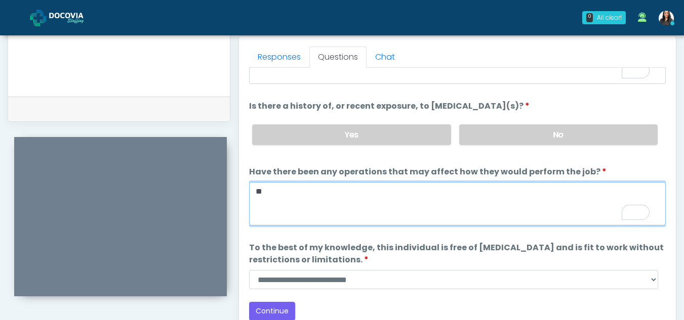 This screenshot has height=320, width=684. I want to click on a: Responses, so click(279, 57).